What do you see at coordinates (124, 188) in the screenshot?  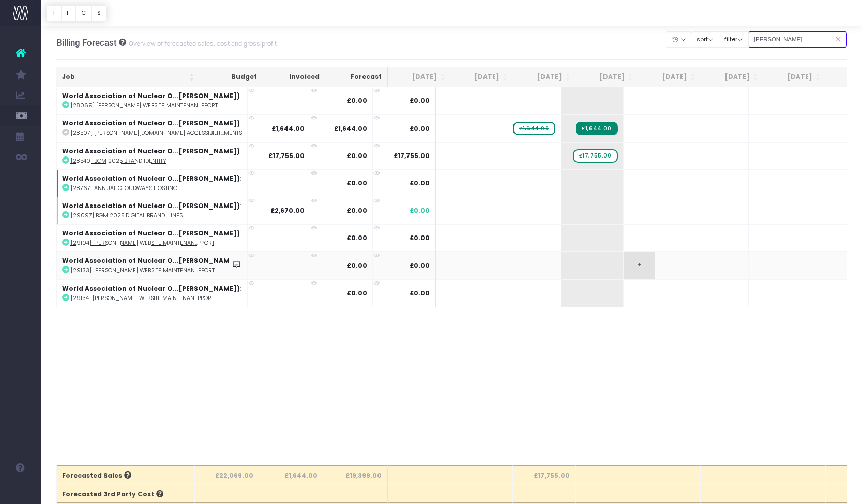 I see `abbr: [28767] Annual Cloudways Hosting` at bounding box center [124, 188].